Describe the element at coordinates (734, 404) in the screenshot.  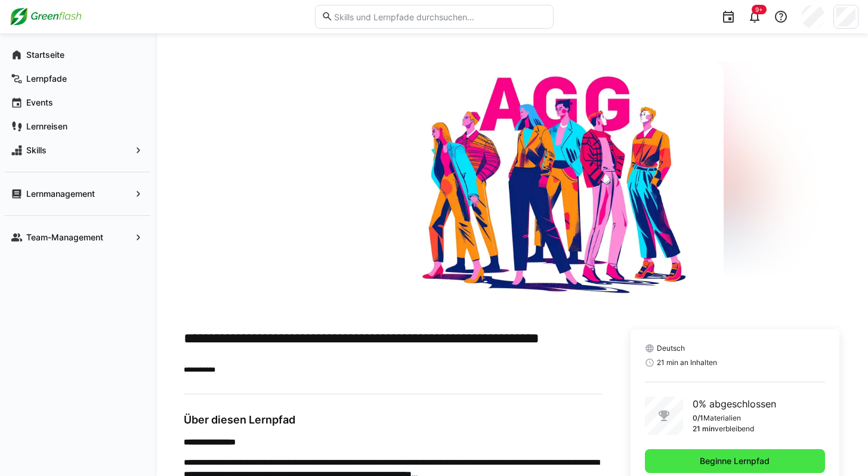
I see `p: 0% abgeschlossen` at that location.